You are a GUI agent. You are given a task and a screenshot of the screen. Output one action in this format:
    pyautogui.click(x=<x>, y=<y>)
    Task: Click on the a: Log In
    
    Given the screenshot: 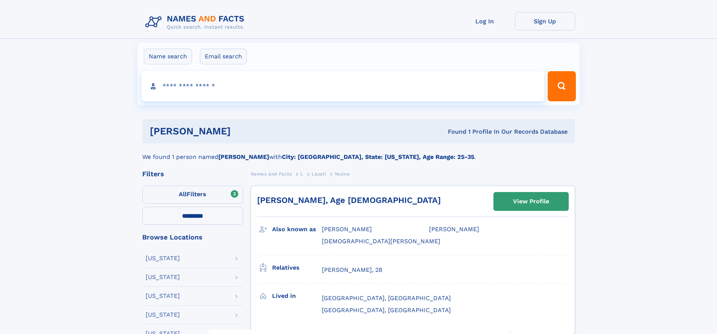 What is the action you would take?
    pyautogui.click(x=484, y=21)
    